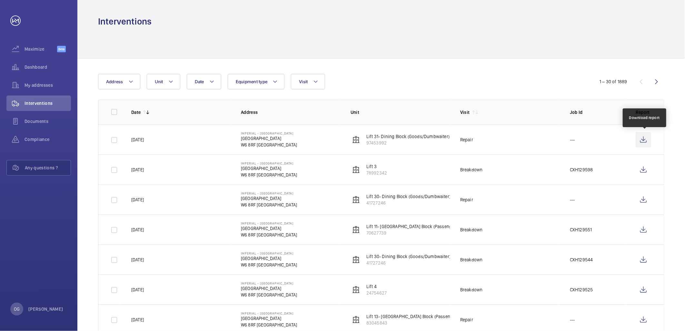  What do you see at coordinates (581, 170) in the screenshot?
I see `p: CXH129598` at bounding box center [581, 170].